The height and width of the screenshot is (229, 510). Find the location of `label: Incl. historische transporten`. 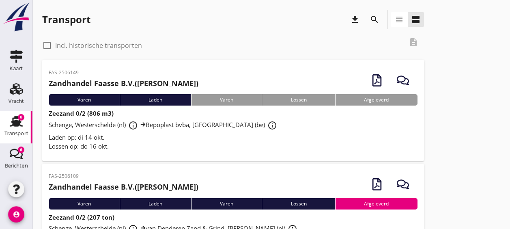

label: Incl. historische transporten is located at coordinates (99, 45).